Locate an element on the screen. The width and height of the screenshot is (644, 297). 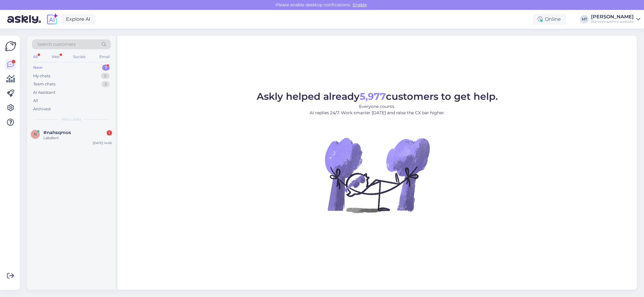
span: Askly helped already customers to get help. is located at coordinates (377, 96).